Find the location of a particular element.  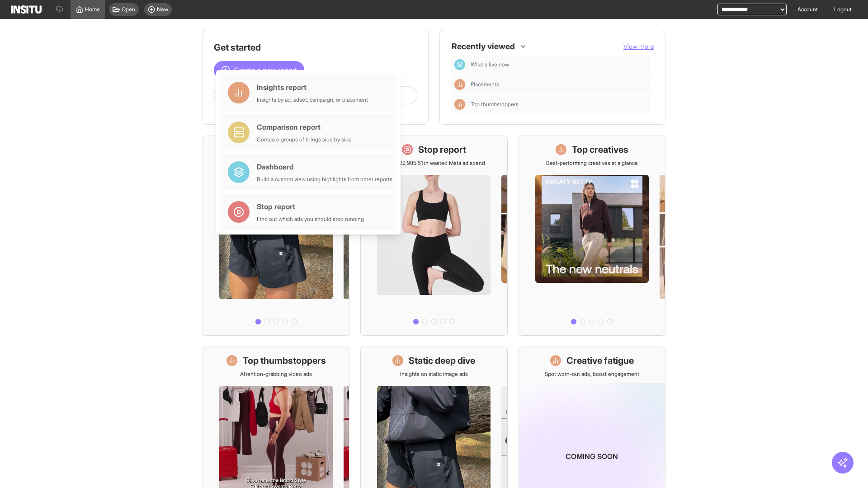

a: Stop reportSave £22,985.51 in wasted Meta ad spend is located at coordinates (433, 235).